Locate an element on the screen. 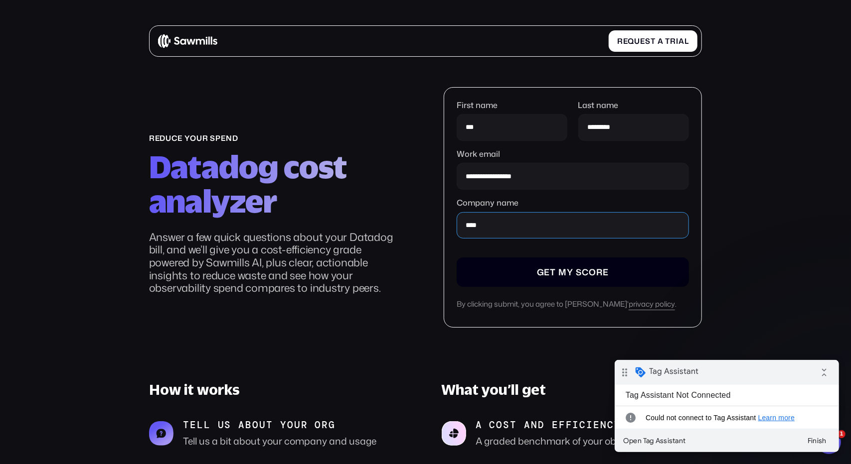  div: message notification from Winston, 24m ago. Hey there 👋 Welcome to Sawmills. The smart telemetry ... is located at coordinates (100, 37).